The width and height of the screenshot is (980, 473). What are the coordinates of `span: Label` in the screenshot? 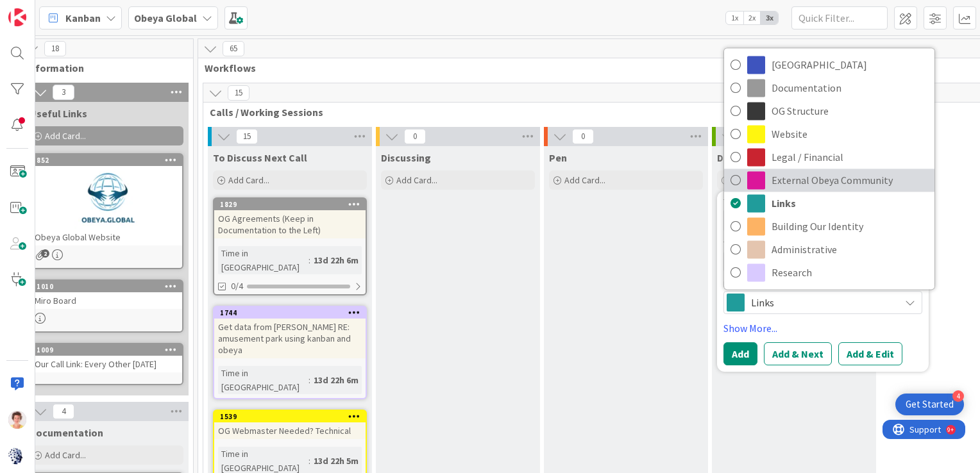 It's located at (734, 284).